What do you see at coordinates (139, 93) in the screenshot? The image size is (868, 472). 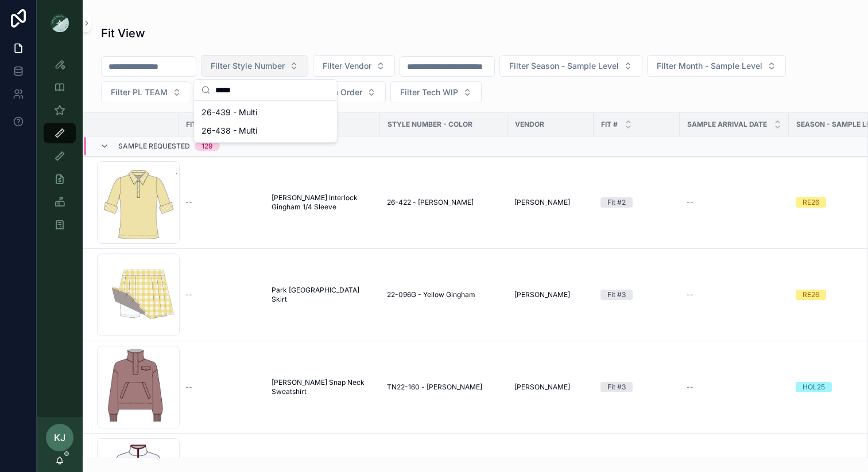 I see `span: Filter PL TEAM` at bounding box center [139, 93].